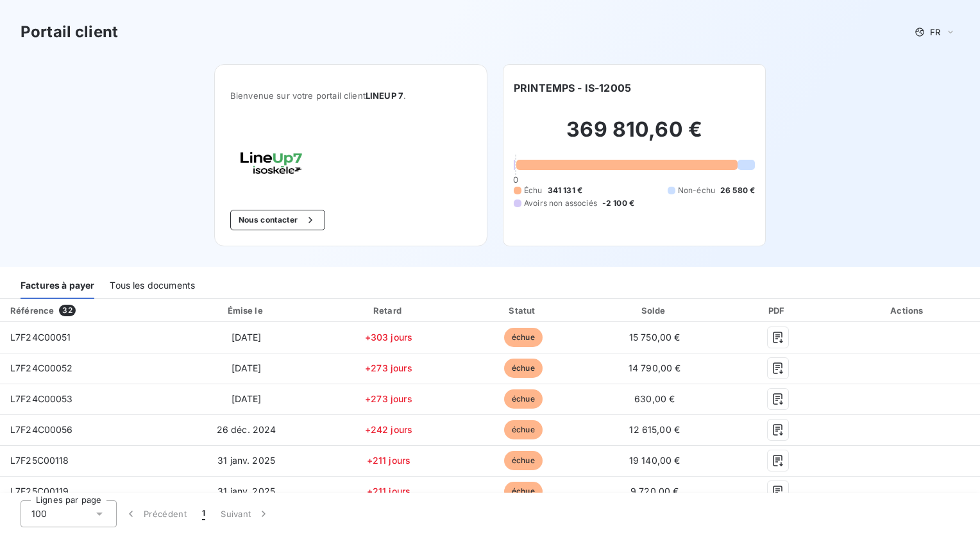  I want to click on span: L7F24C00056, so click(42, 429).